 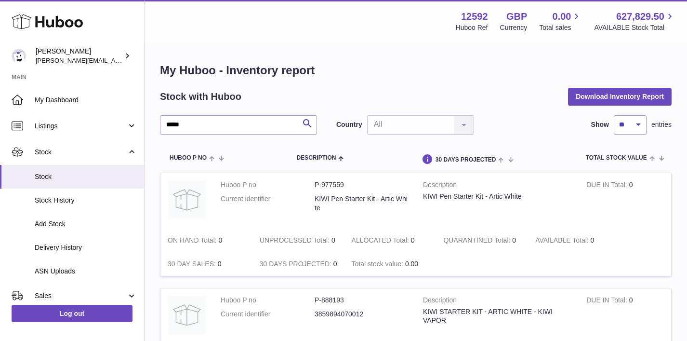 What do you see at coordinates (316, 158) in the screenshot?
I see `span: Description` at bounding box center [316, 158].